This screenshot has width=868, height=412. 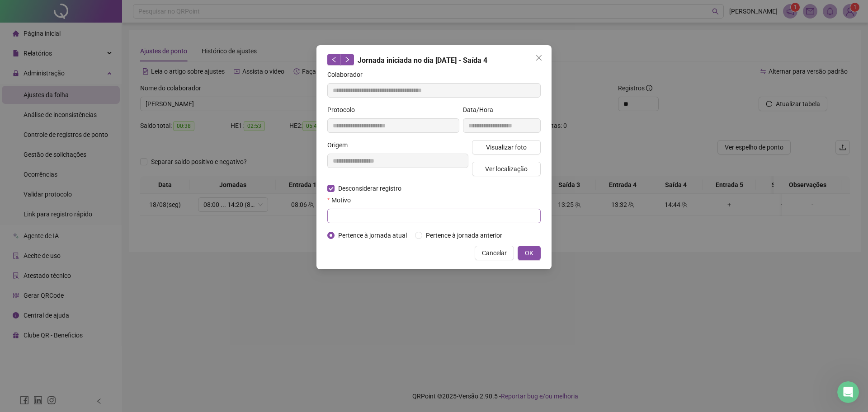 I want to click on button: Visualizar foto, so click(x=506, y=147).